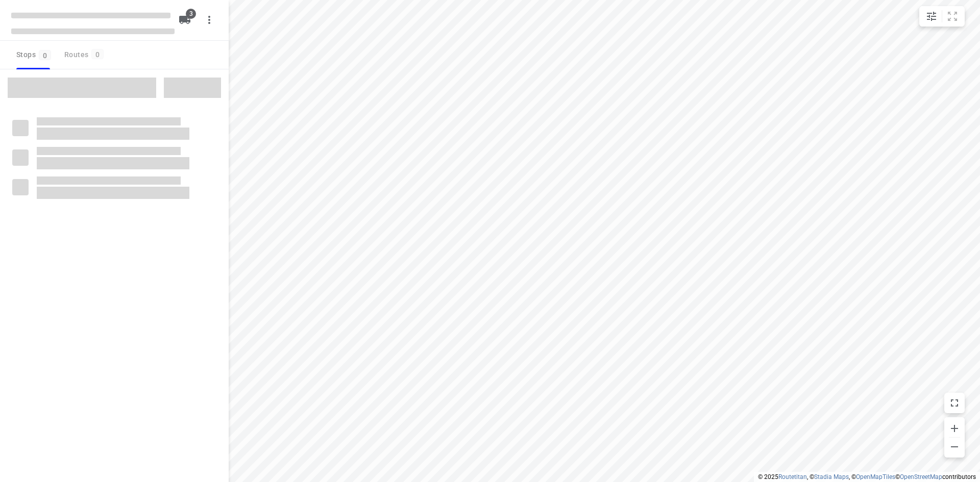 The height and width of the screenshot is (482, 980). I want to click on button: Map settings, so click(931, 17).